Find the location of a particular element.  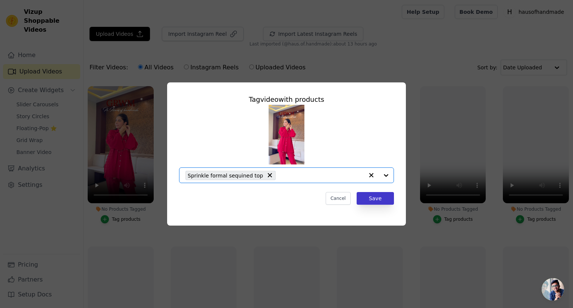

div: Open chat is located at coordinates (553, 289).